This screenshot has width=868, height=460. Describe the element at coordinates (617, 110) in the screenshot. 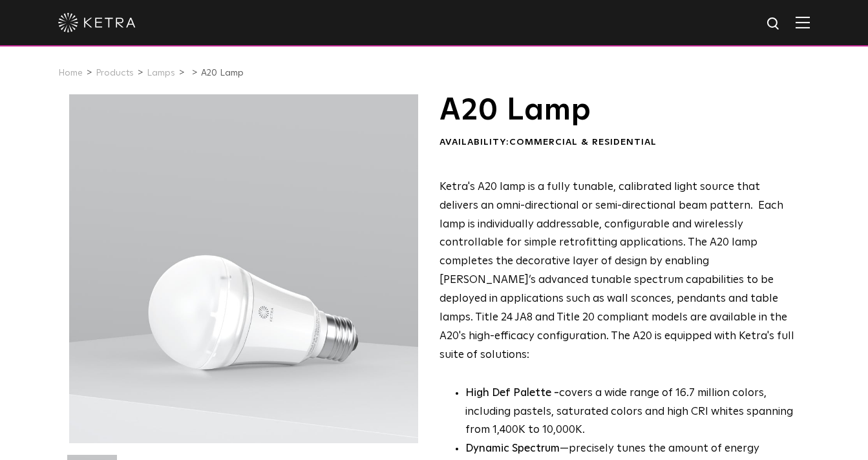

I see `h1: A20 Lamp` at that location.